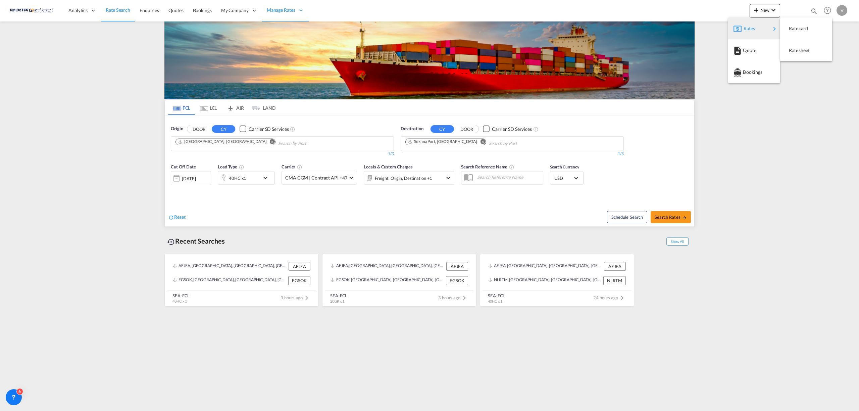  What do you see at coordinates (747, 50) in the screenshot?
I see `span: Quote` at bounding box center [747, 50].